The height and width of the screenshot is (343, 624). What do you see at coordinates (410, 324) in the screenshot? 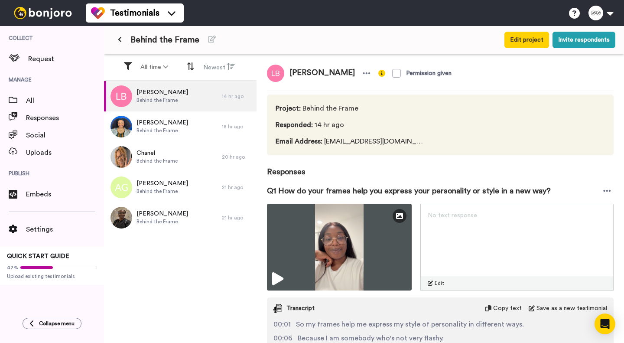
I see `span: So my frames help me express my style of personality in different ways.` at bounding box center [410, 324].